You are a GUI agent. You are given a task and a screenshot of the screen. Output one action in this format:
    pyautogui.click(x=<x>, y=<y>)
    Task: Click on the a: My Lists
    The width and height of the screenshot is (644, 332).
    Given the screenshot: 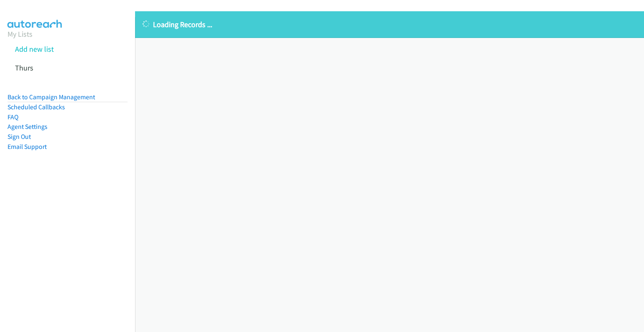 What is the action you would take?
    pyautogui.click(x=20, y=34)
    